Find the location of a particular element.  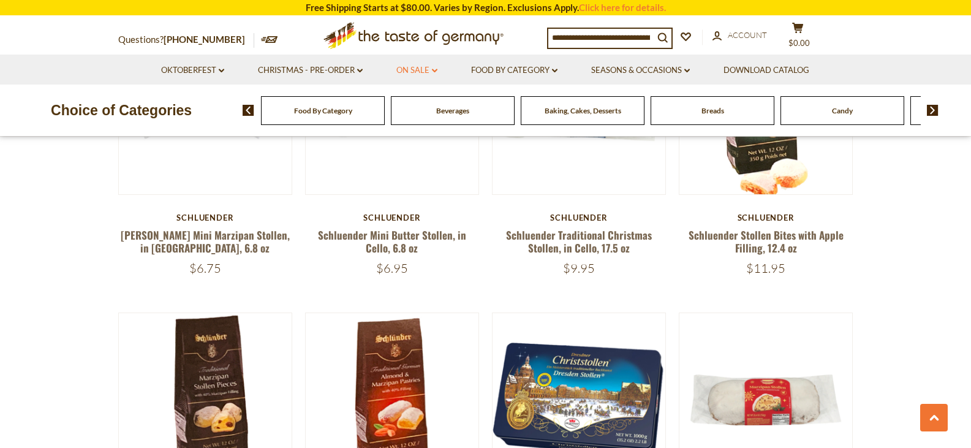

a: Click here for details. is located at coordinates (623, 7).